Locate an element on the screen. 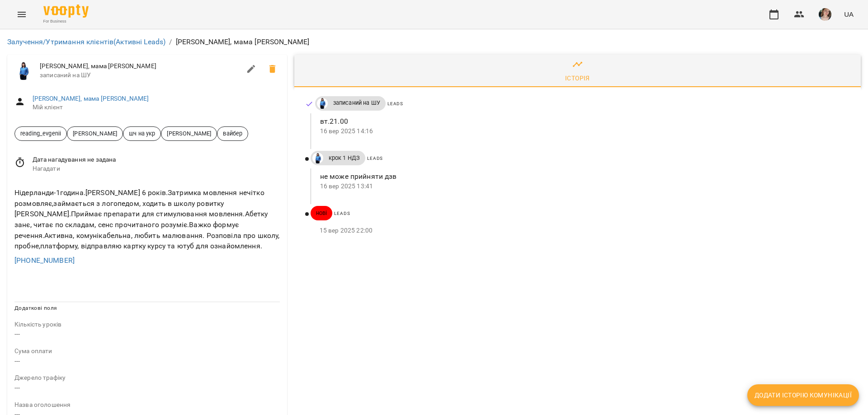 The height and width of the screenshot is (415, 868). span: Нагадати is located at coordinates (156, 169).